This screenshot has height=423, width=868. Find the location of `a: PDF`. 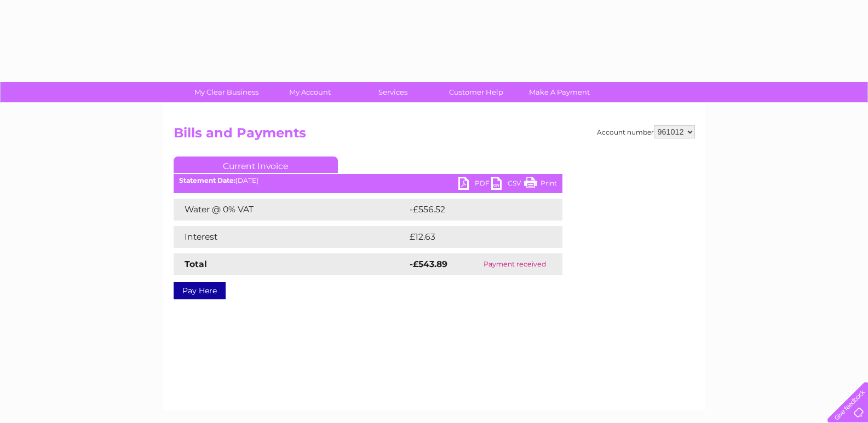

a: PDF is located at coordinates (475, 185).